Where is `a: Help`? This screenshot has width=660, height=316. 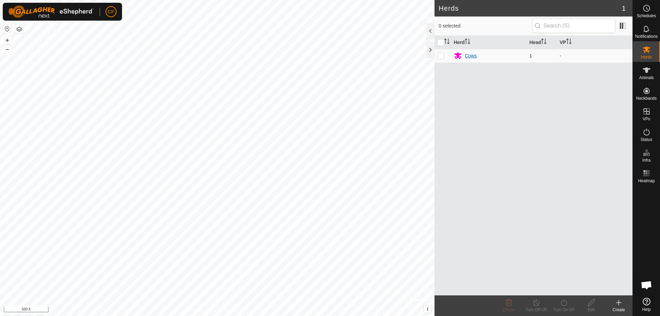
a: Help is located at coordinates (647, 305).